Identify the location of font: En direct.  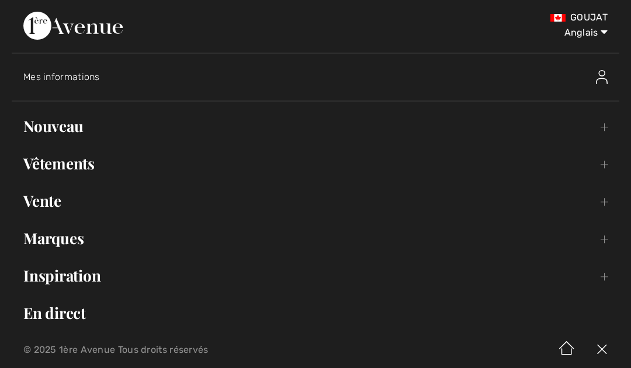
(54, 313).